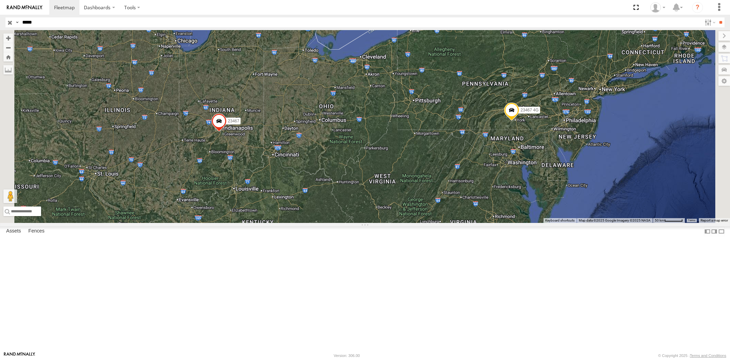  I want to click on button: Zoom out, so click(8, 48).